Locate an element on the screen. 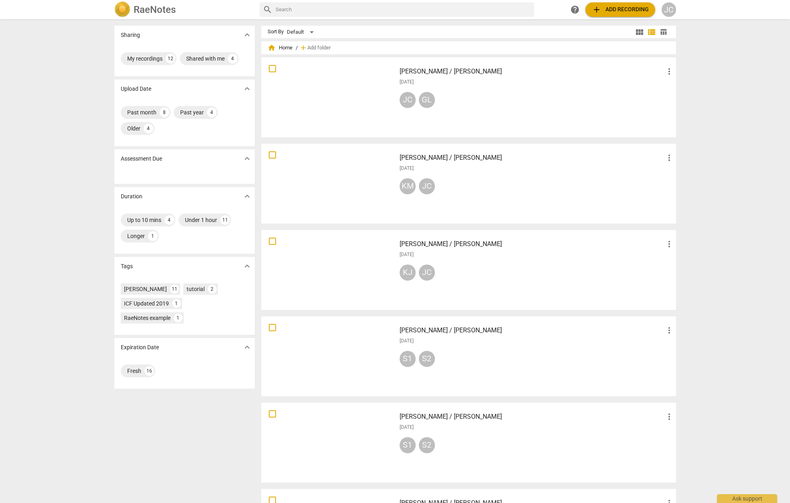 Image resolution: width=790 pixels, height=503 pixels. span: help is located at coordinates (575, 10).